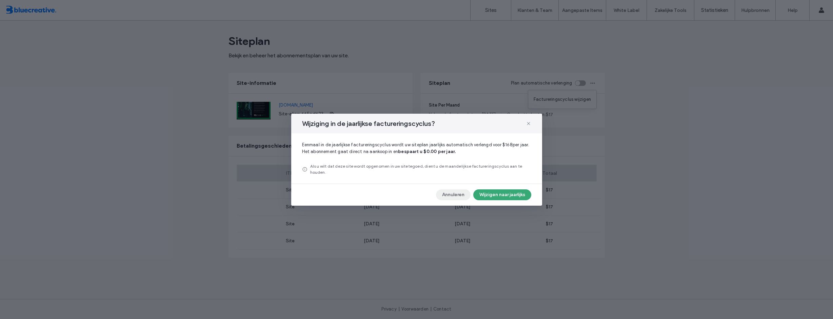 This screenshot has width=833, height=319. I want to click on span: Help, so click(22, 8).